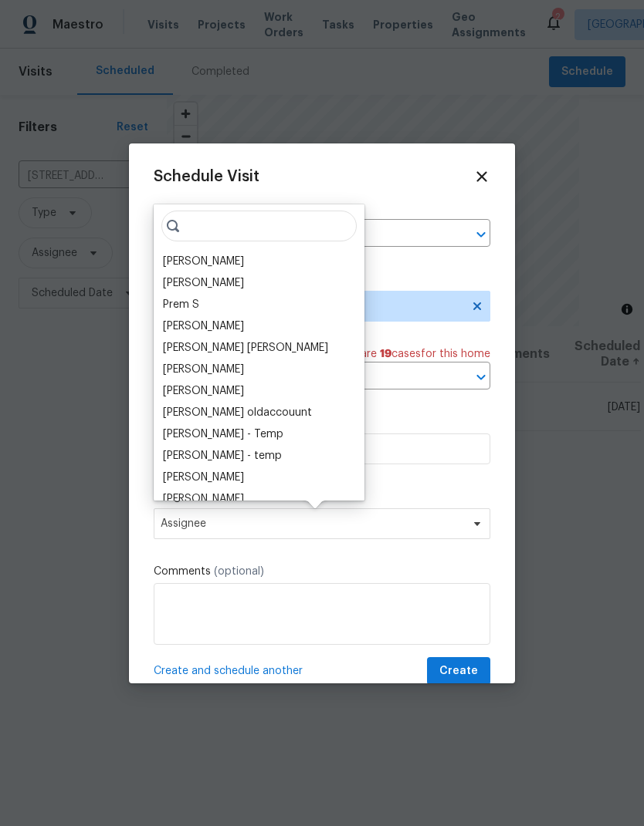  I want to click on div: Prem S, so click(180, 305).